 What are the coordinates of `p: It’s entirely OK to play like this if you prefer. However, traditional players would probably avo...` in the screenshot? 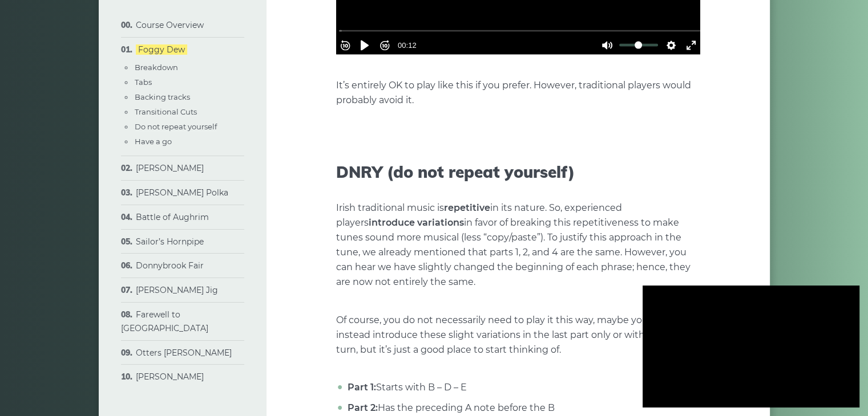 It's located at (518, 93).